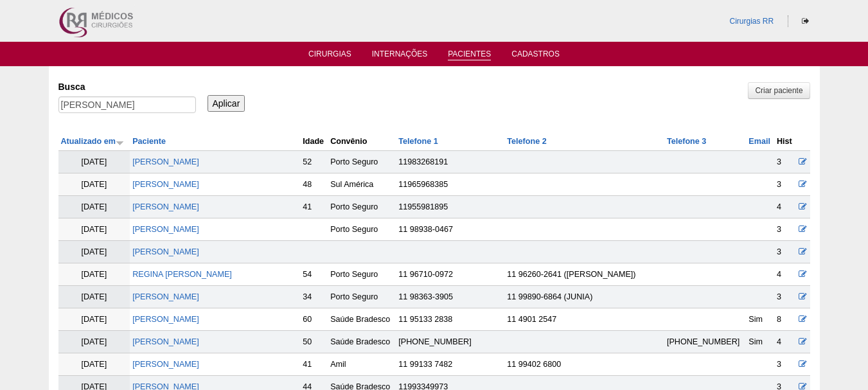 The image size is (868, 390). What do you see at coordinates (450, 207) in the screenshot?
I see `td: 11955981895` at bounding box center [450, 207].